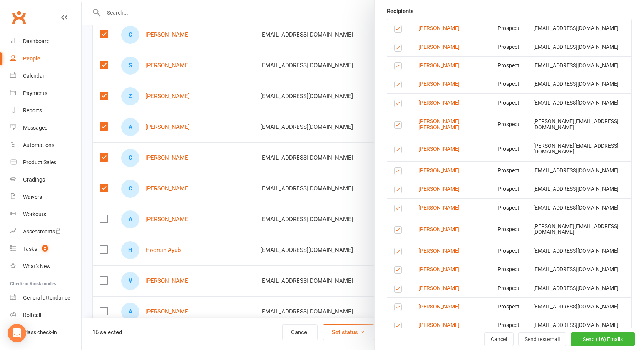 This screenshot has width=644, height=350. Describe the element at coordinates (46, 179) in the screenshot. I see `a: Gradings` at that location.